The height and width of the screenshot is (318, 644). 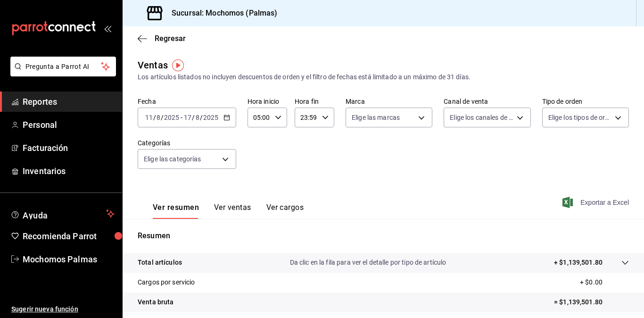 I want to click on label: Marca, so click(x=389, y=102).